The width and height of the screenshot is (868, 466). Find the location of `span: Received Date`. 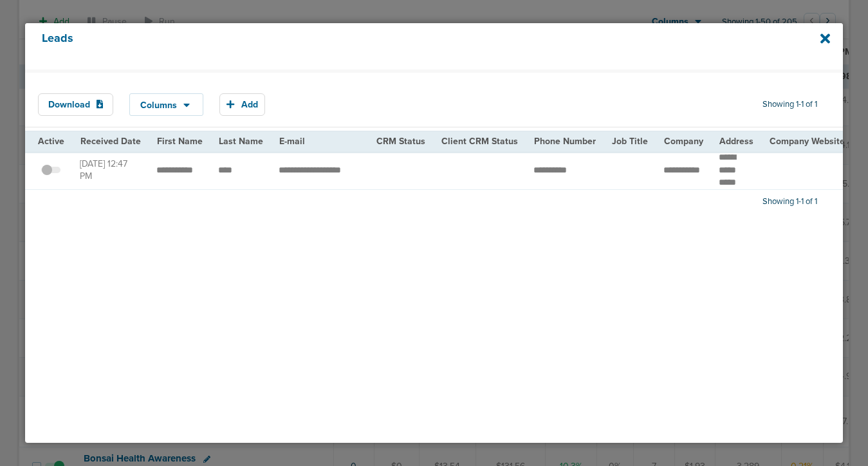

span: Received Date is located at coordinates (111, 141).